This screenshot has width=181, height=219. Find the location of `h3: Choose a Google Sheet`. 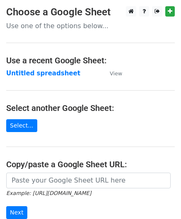

h3: Choose a Google Sheet is located at coordinates (90, 12).